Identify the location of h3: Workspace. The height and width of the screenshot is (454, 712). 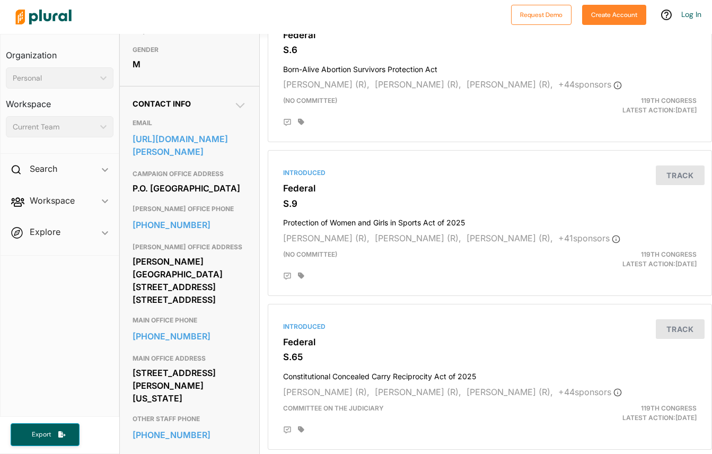
(59, 100).